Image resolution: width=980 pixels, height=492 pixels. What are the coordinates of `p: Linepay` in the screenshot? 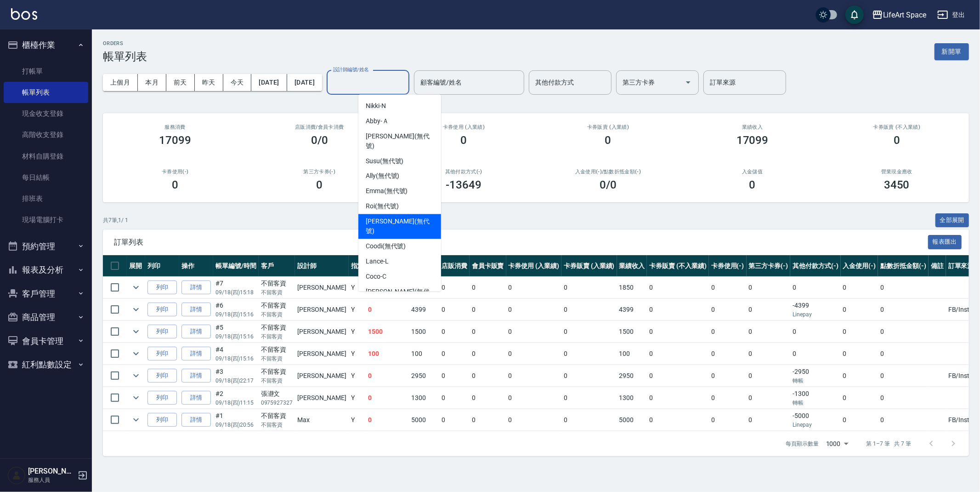 It's located at (816, 314).